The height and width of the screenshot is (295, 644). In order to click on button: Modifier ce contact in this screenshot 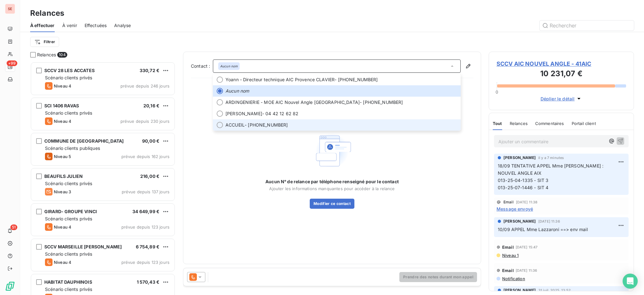, I will do `click(332, 203)`.